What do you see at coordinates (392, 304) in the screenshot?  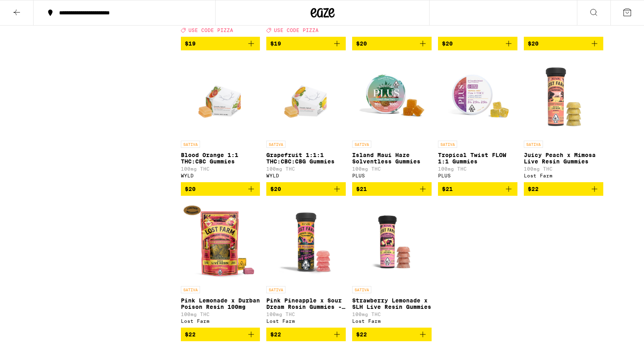 I see `p: Strawberry Lemonade x SLH Live Resin Gummies` at bounding box center [392, 304].